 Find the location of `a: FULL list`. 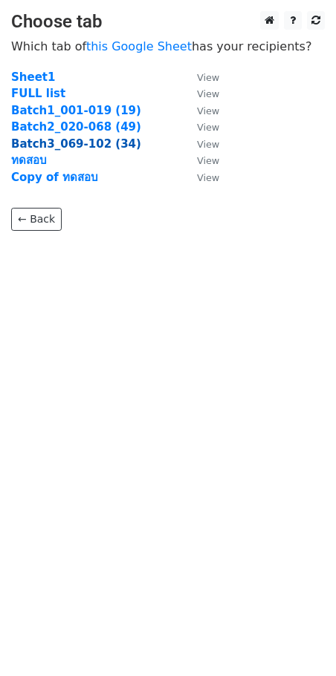

a: FULL list is located at coordinates (38, 94).